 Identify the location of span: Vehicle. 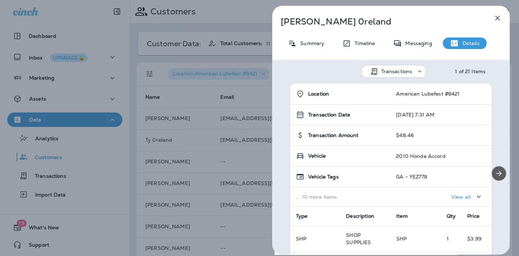
(317, 156).